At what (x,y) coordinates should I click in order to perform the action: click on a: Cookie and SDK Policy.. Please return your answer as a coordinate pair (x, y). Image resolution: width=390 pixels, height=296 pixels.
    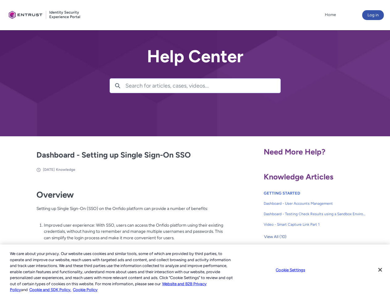
    Looking at the image, I should click on (50, 290).